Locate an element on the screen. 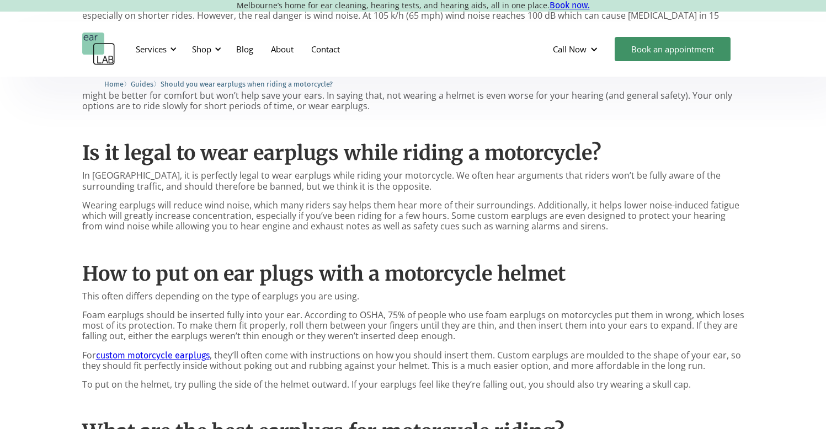  a: Blog is located at coordinates (244, 49).